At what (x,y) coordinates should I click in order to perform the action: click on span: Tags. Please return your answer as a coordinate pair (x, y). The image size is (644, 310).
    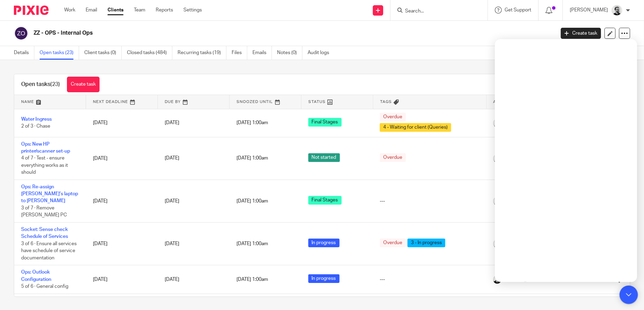
    Looking at the image, I should click on (386, 101).